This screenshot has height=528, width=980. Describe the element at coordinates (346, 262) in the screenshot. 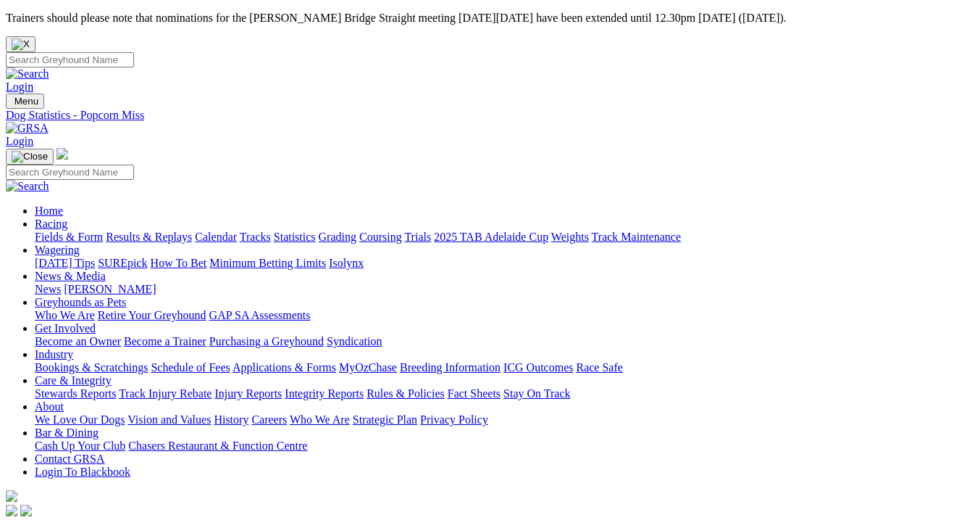

I see `a: Isolynx` at that location.